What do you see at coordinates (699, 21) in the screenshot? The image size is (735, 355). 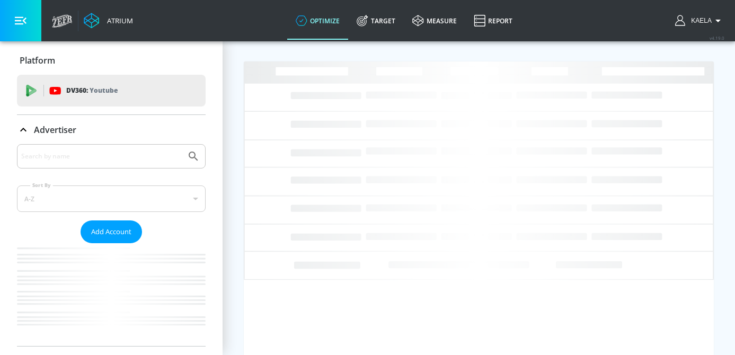 I see `span: login as: kaela.richards@zefr.com` at bounding box center [699, 21].